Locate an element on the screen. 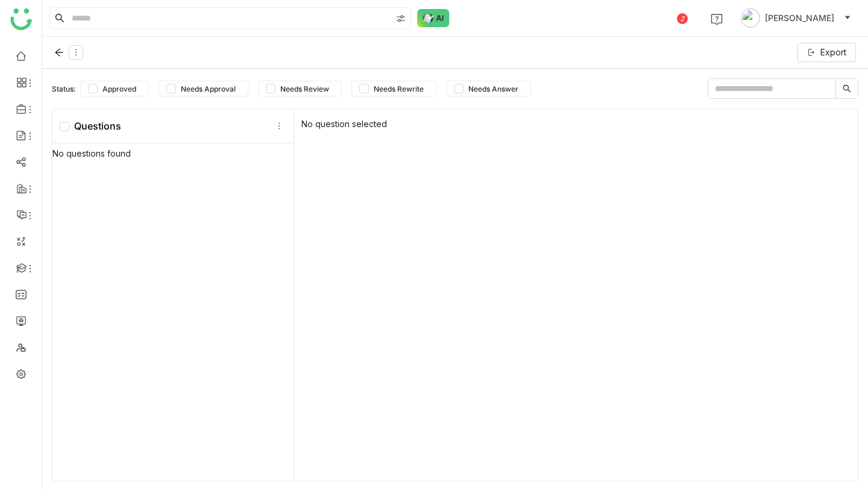  span: Needs Approval is located at coordinates (208, 89).